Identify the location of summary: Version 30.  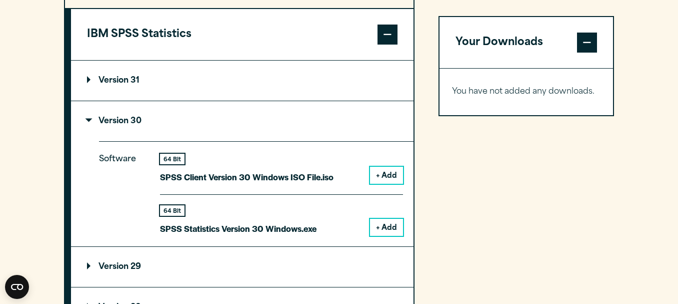
(242, 121).